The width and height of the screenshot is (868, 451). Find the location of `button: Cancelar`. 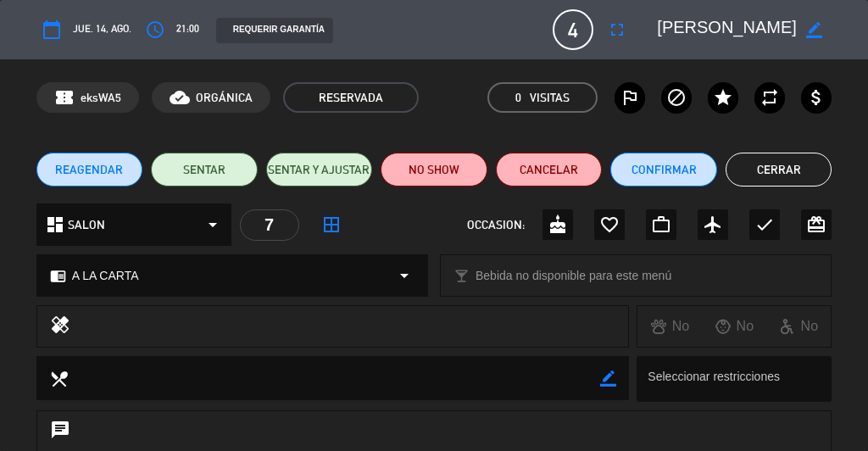

button: Cancelar is located at coordinates (549, 170).